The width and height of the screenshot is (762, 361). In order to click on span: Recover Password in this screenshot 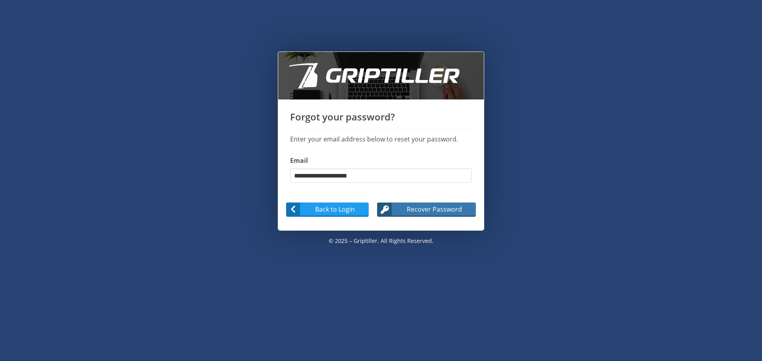, I will do `click(434, 209)`.